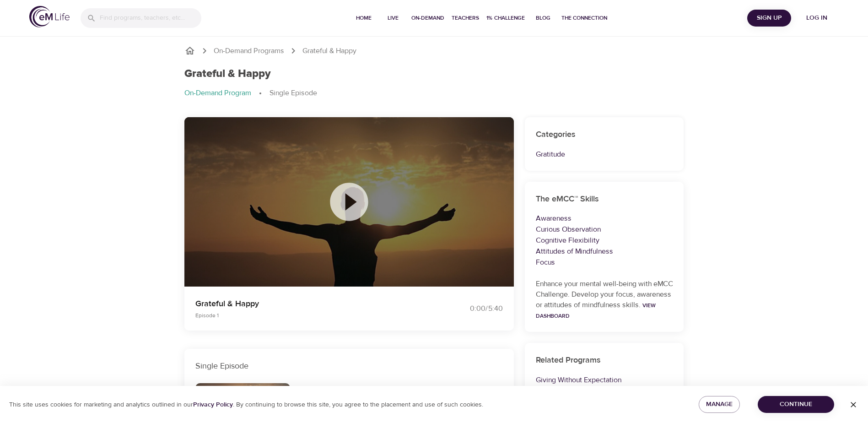 The height and width of the screenshot is (423, 868). What do you see at coordinates (50, 17) in the screenshot?
I see `img: logo` at bounding box center [50, 17].